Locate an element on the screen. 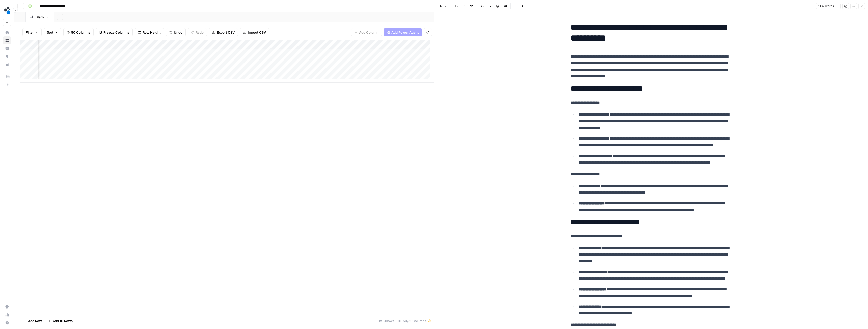  button: 50 Columns is located at coordinates (78, 32).